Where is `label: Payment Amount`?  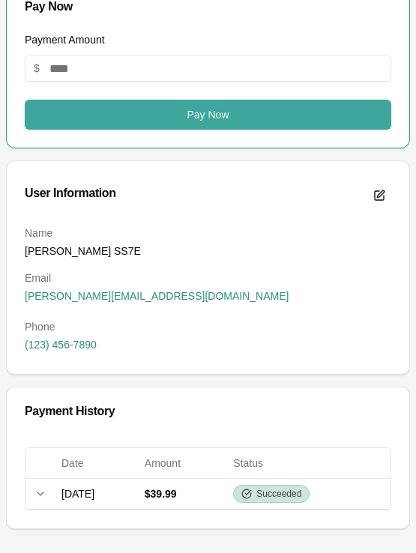
label: Payment Amount is located at coordinates (64, 40).